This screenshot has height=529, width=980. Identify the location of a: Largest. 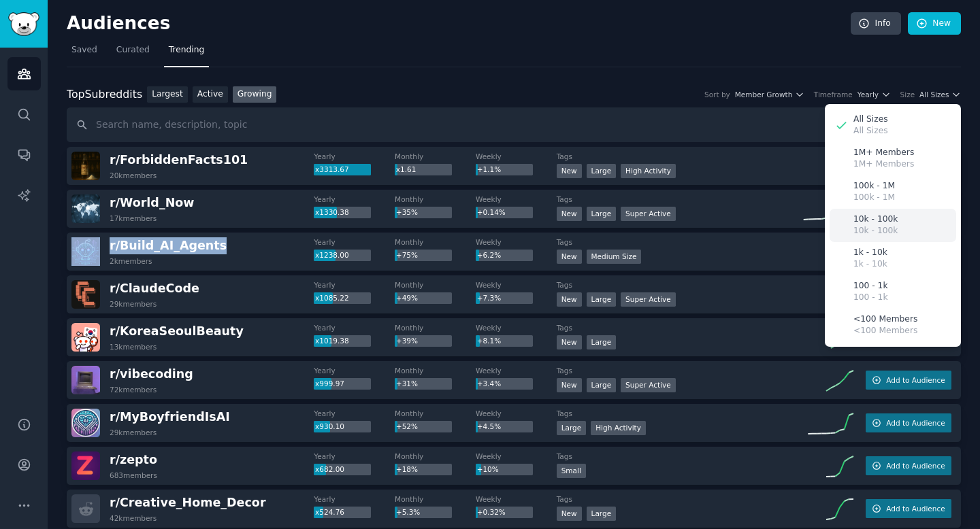
(167, 94).